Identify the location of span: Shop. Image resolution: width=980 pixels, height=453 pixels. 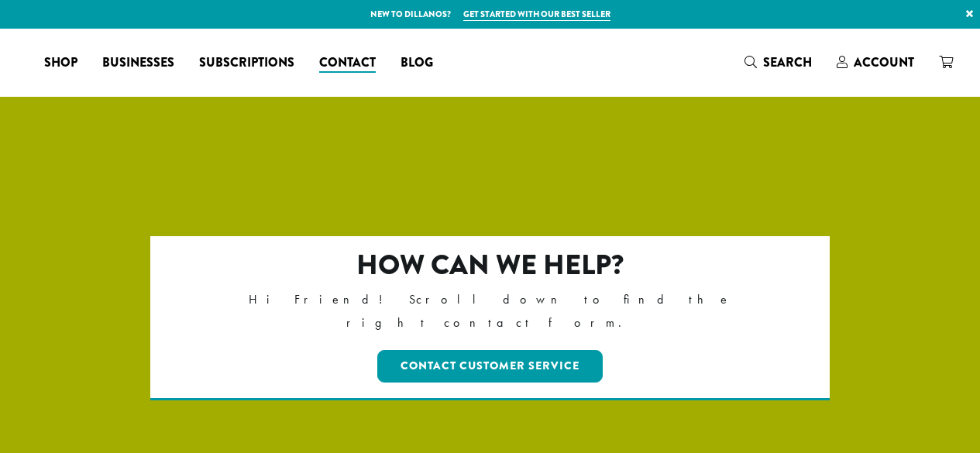
(60, 63).